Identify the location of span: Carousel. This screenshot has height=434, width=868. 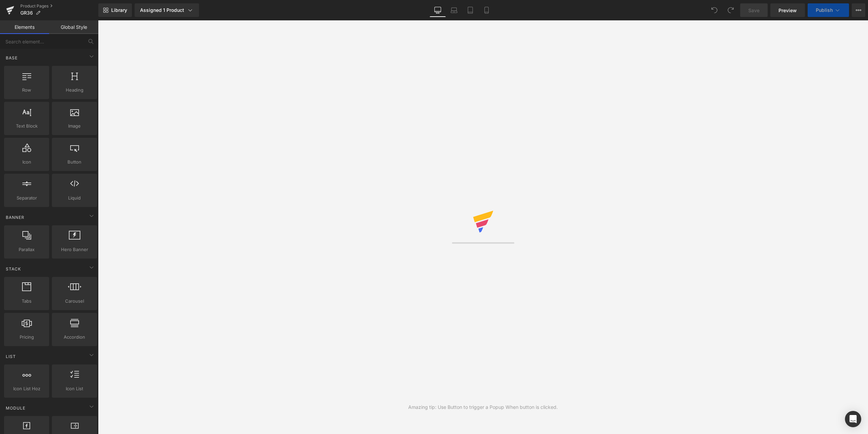
(74, 301).